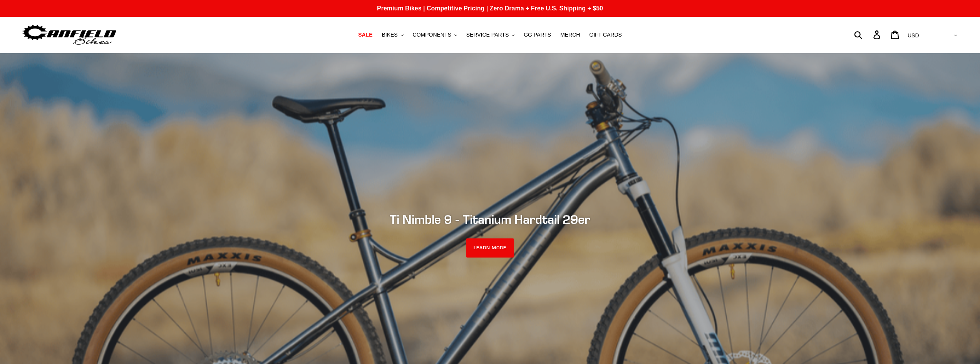  What do you see at coordinates (490, 248) in the screenshot?
I see `a: LEARN MORE` at bounding box center [490, 248].